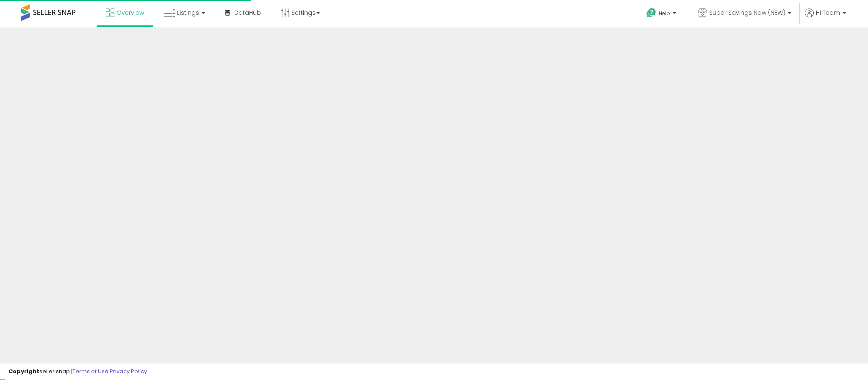  Describe the element at coordinates (247, 12) in the screenshot. I see `span: DataHub` at that location.